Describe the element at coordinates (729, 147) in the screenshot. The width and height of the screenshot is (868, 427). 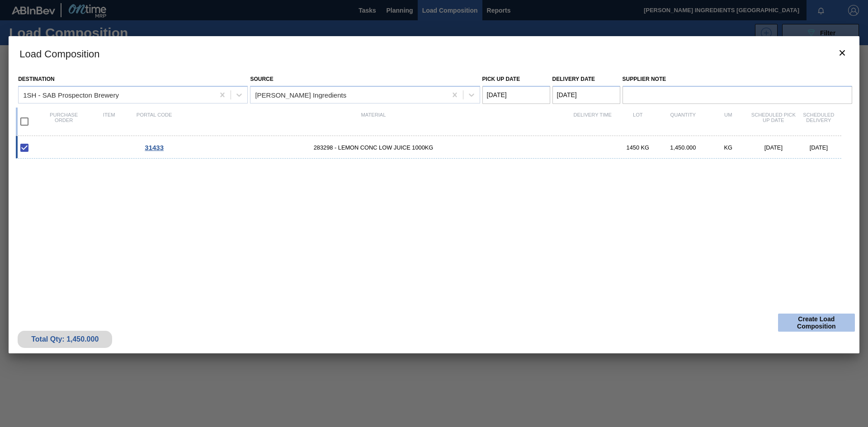
I see `div: KG` at that location.